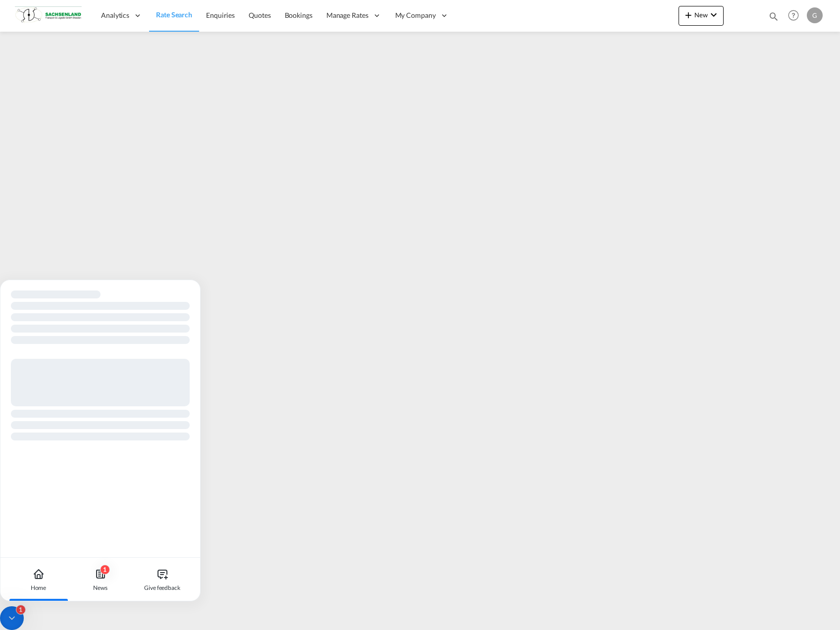  Describe the element at coordinates (773, 16) in the screenshot. I see `md-icon: icon-magnify` at that location.